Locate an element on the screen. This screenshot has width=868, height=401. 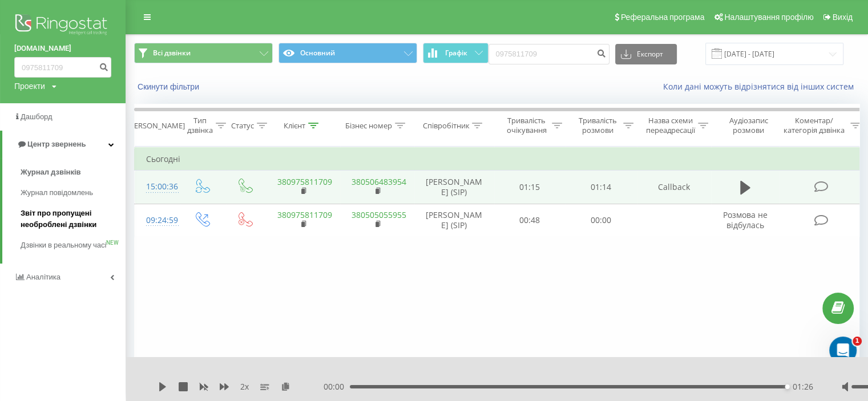
span: Вихід is located at coordinates (843, 17).